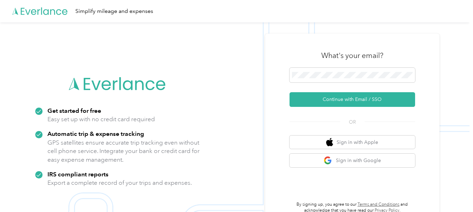  What do you see at coordinates (352, 55) in the screenshot?
I see `h3: What's your email?` at bounding box center [352, 55].